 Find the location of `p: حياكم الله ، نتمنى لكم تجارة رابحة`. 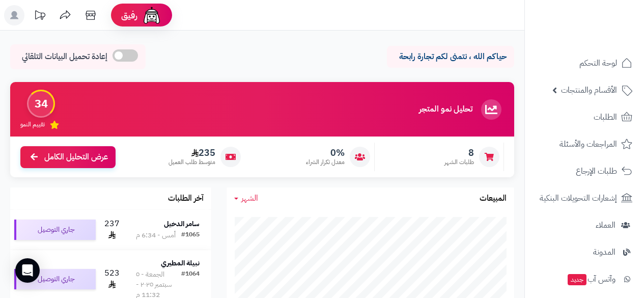

p: حياكم الله ، نتمنى لكم تجارة رابحة is located at coordinates (451, 57).